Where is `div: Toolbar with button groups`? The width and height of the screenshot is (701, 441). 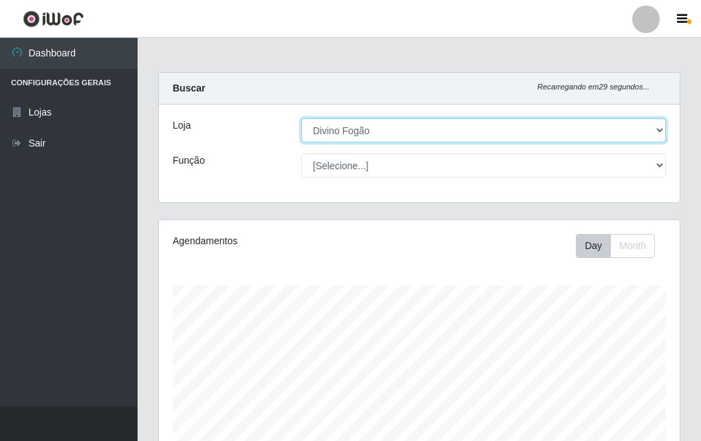 div: Toolbar with button groups is located at coordinates (620, 245).